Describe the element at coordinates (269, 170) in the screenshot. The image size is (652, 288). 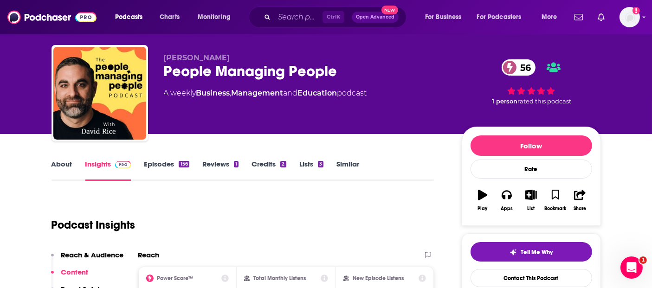
I see `a: Credits2` at that location.